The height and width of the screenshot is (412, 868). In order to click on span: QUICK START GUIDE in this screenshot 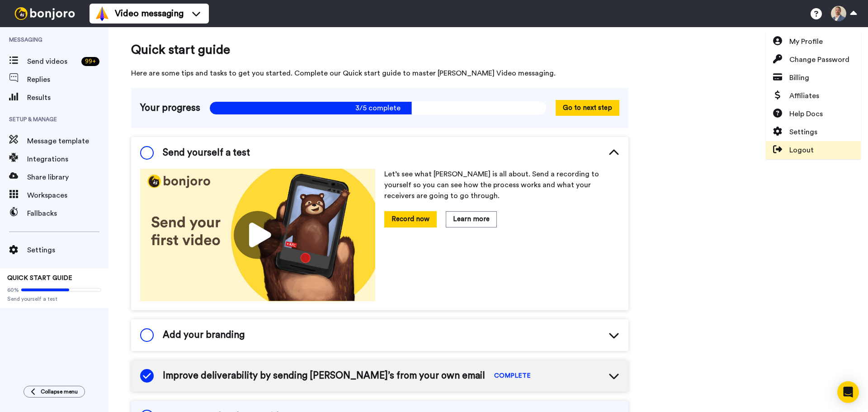, I will do `click(40, 278)`.